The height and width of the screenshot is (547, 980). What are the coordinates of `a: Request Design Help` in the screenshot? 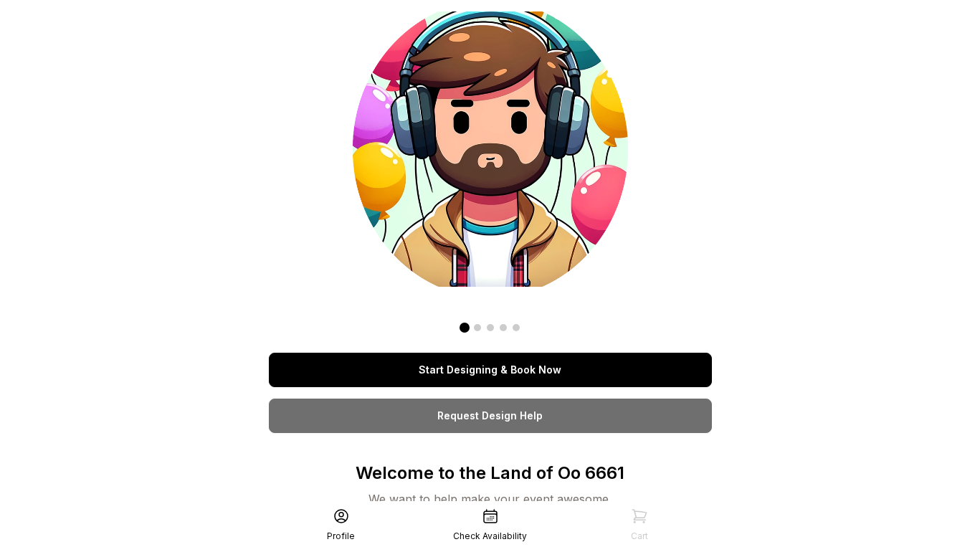 It's located at (490, 416).